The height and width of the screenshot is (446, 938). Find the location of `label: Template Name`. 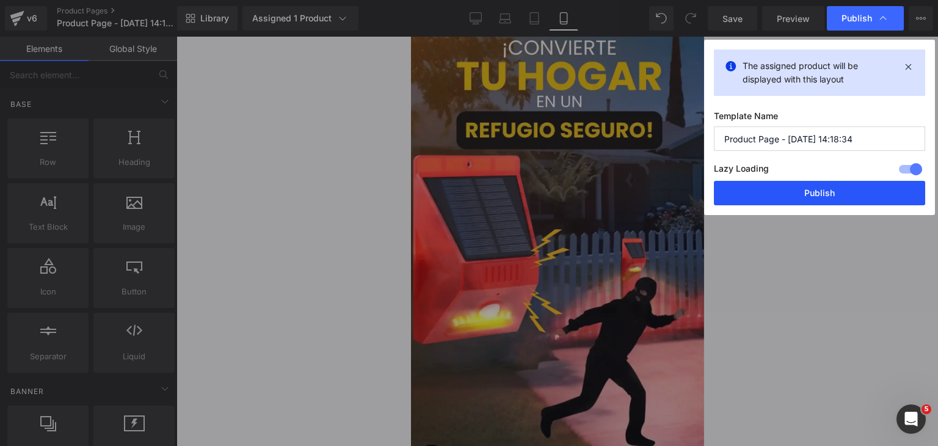

label: Template Name is located at coordinates (820, 118).